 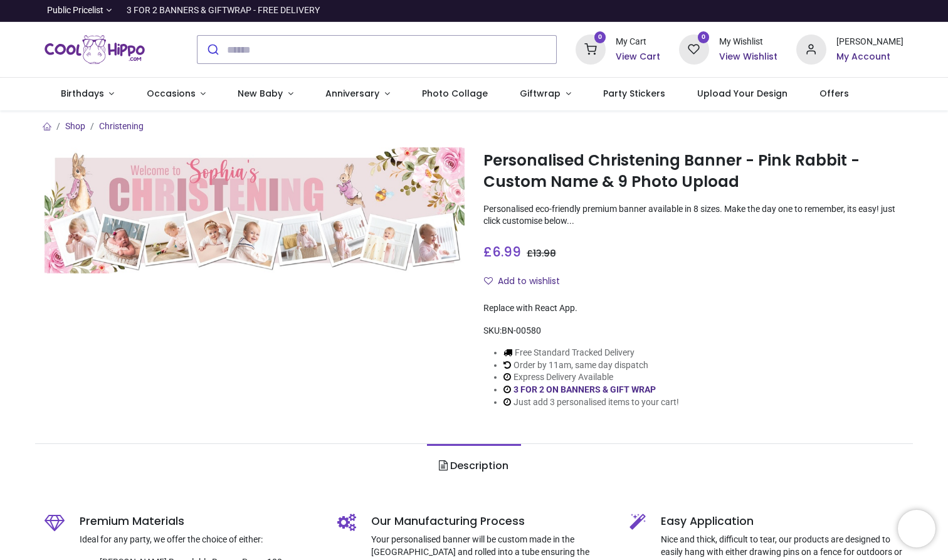 What do you see at coordinates (177, 94) in the screenshot?
I see `a: Occasions` at bounding box center [177, 94].